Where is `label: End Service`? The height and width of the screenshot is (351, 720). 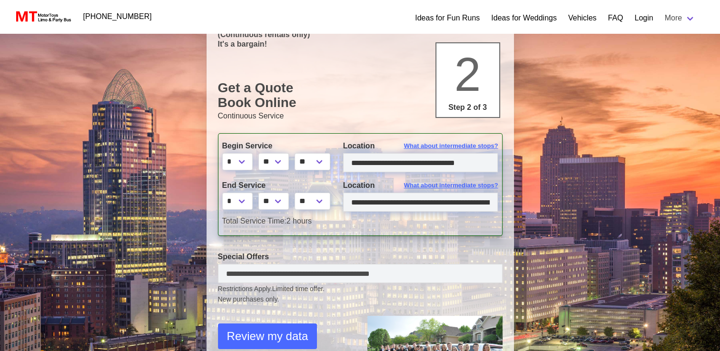
label: End Service is located at coordinates (276, 186).